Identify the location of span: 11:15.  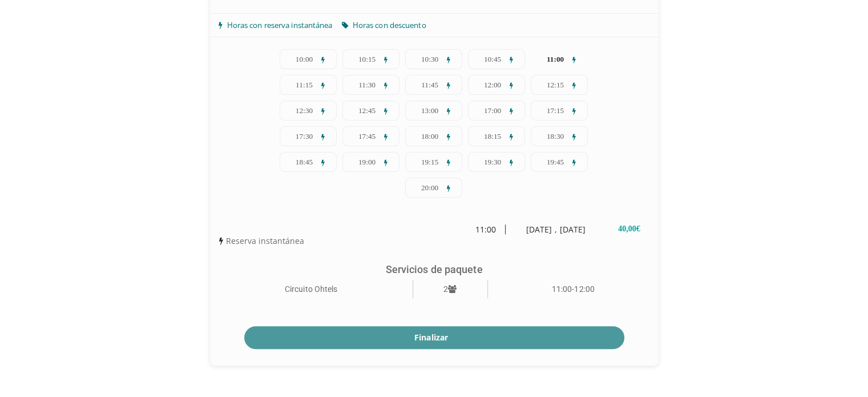
(308, 85).